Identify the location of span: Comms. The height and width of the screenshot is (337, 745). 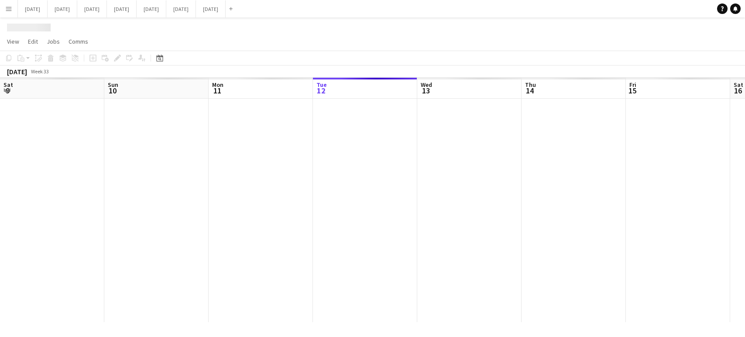
(78, 41).